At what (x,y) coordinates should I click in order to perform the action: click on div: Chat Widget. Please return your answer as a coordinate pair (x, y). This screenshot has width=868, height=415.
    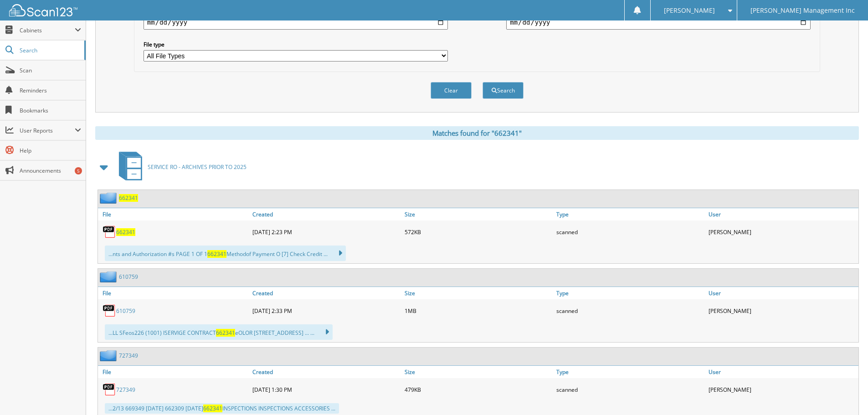
    Looking at the image, I should click on (845, 393).